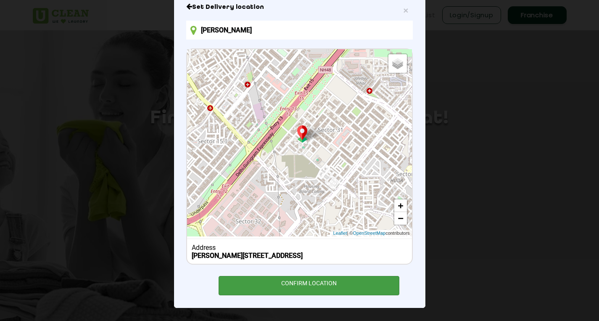  I want to click on a: Zoom in, so click(401, 206).